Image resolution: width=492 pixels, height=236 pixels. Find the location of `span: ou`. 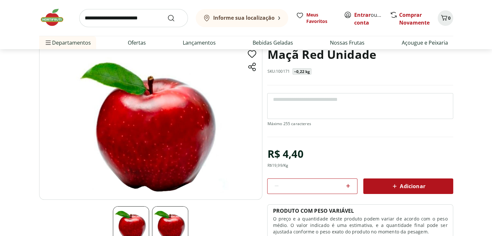

span: ou is located at coordinates (369, 19).